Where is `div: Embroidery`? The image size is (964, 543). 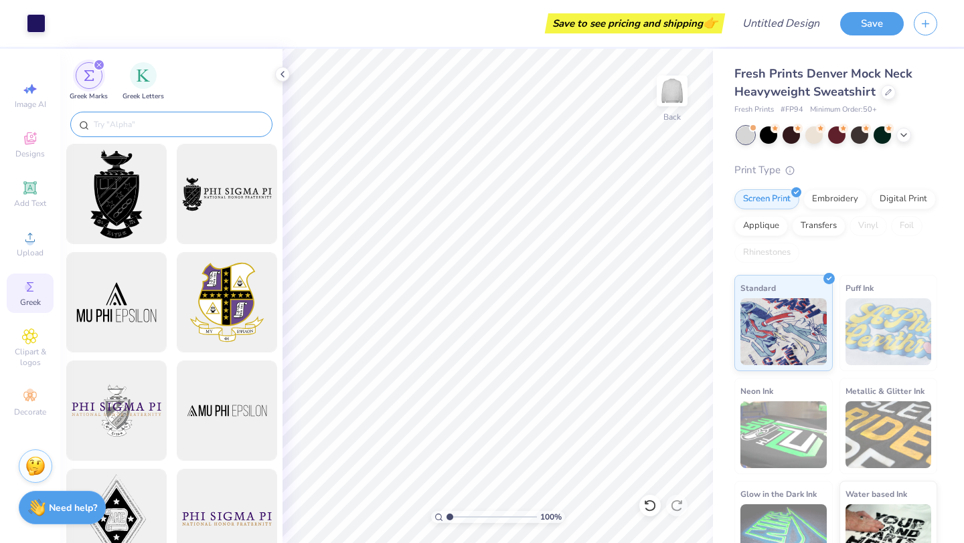 div: Embroidery is located at coordinates (835, 199).